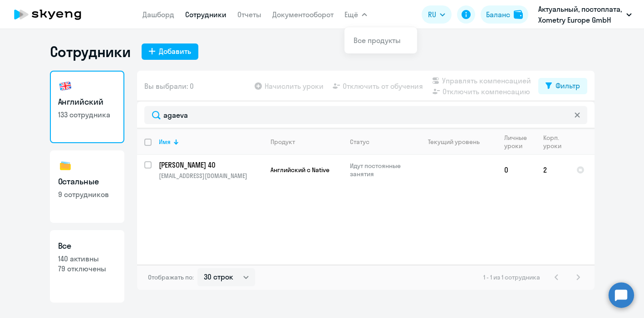 The image size is (644, 318). I want to click on span: RU, so click(432, 15).